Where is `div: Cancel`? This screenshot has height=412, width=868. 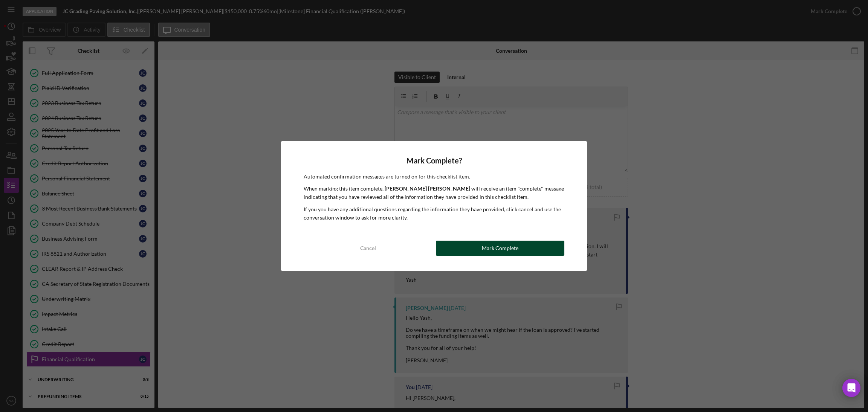 div: Cancel is located at coordinates (368, 248).